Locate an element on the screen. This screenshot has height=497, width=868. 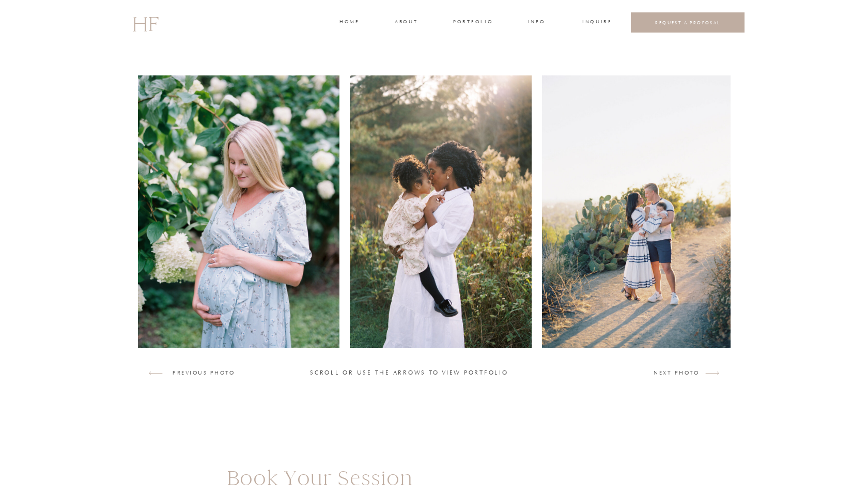
h1: Book Your Session is located at coordinates (434, 475).